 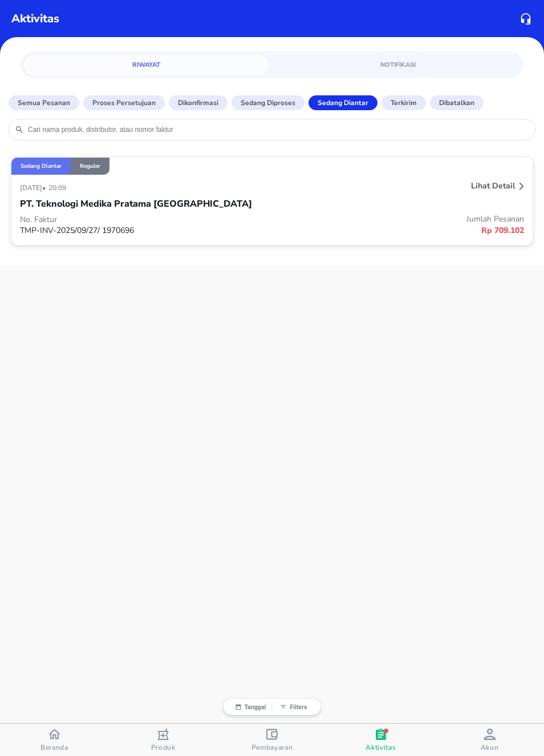 What do you see at coordinates (146, 65) in the screenshot?
I see `a: Riwayat` at bounding box center [146, 65].